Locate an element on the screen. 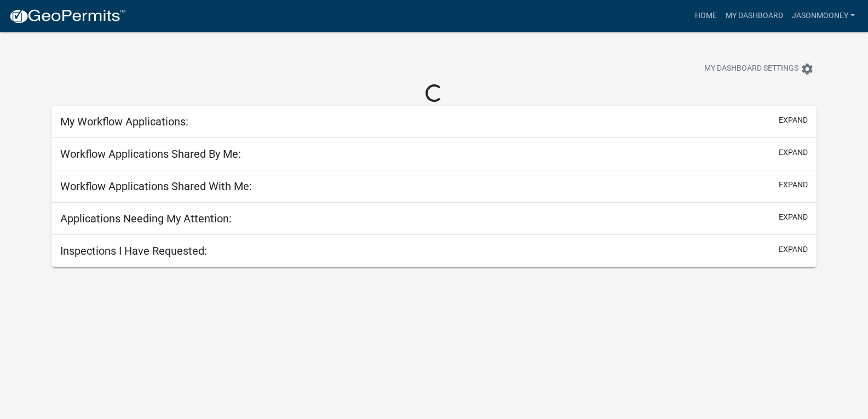 The width and height of the screenshot is (868, 419). a: Home is located at coordinates (706, 16).